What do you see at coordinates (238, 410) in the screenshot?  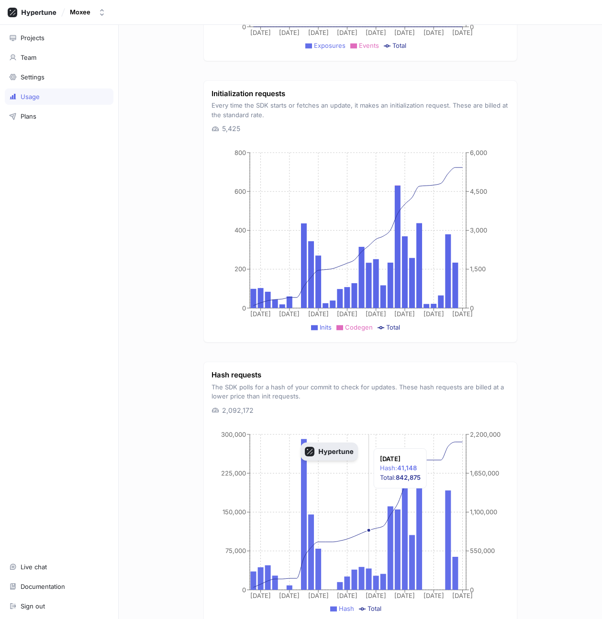 I see `p: 2,092,172` at bounding box center [238, 410].